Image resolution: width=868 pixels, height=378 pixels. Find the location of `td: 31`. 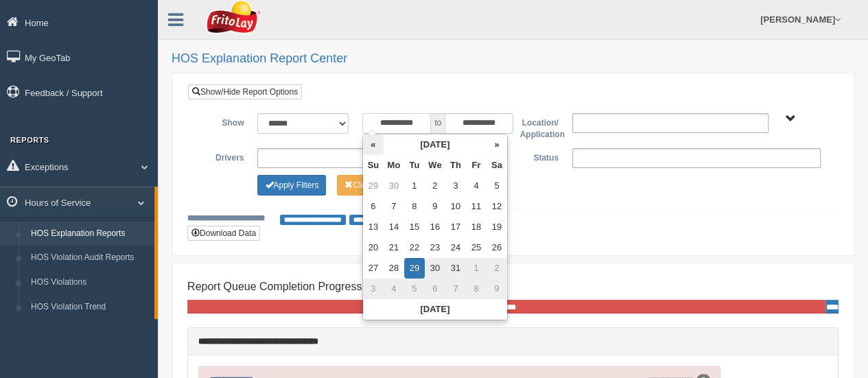

td: 31 is located at coordinates (456, 268).